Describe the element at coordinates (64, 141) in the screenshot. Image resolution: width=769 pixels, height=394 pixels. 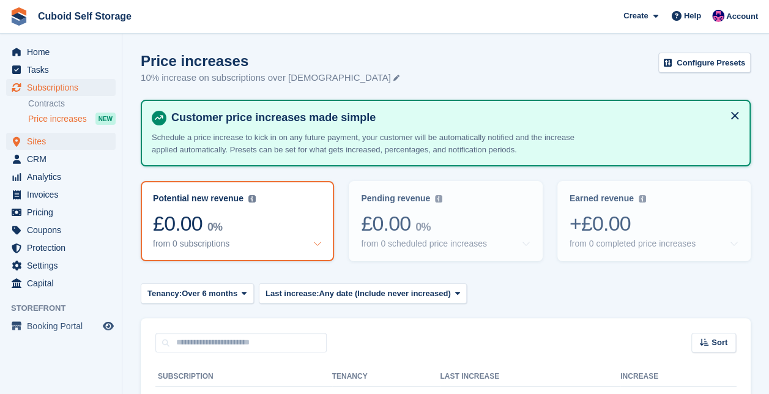
I see `span: Sites` at that location.